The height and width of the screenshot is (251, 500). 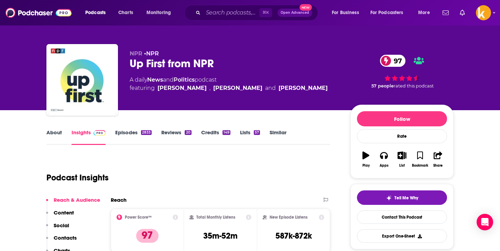 What do you see at coordinates (345, 13) in the screenshot?
I see `span: For Business` at bounding box center [345, 13].